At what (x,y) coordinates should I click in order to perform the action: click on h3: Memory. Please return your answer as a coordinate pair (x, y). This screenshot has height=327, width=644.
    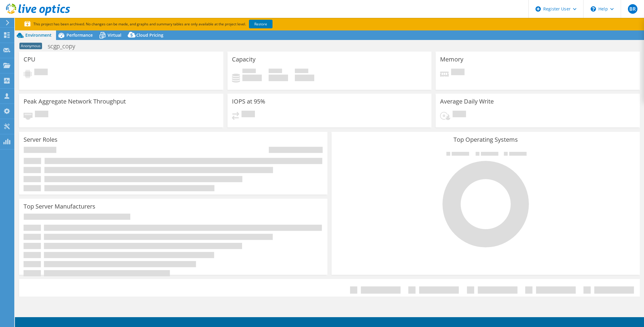
    Looking at the image, I should click on (452, 60).